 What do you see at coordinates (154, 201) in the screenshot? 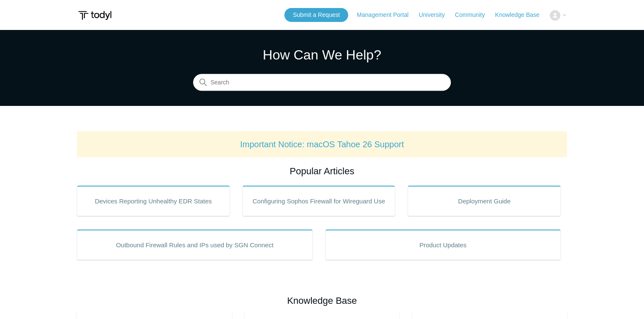
I see `a: Devices Reporting Unhealthy EDR States` at bounding box center [154, 201].